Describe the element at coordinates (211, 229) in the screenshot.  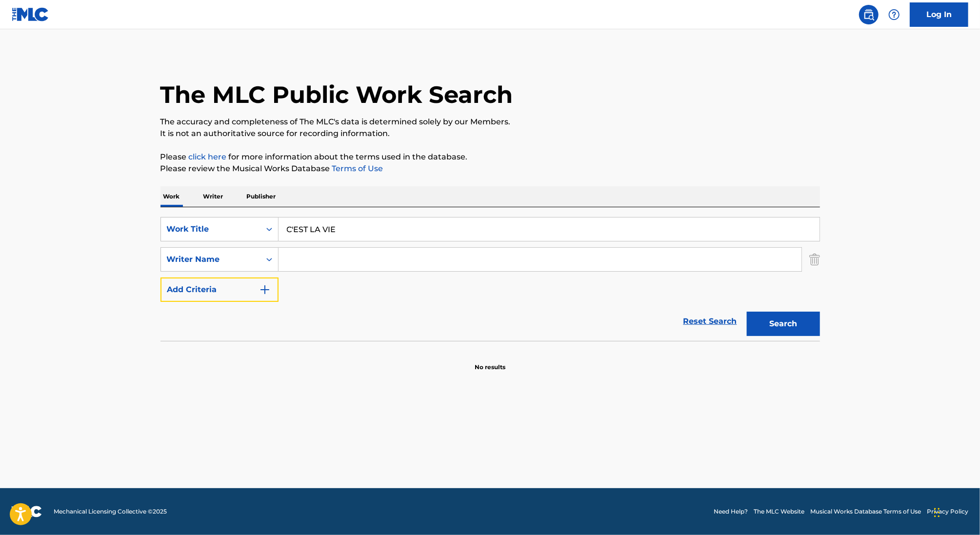
I see `div: Work Title` at that location.